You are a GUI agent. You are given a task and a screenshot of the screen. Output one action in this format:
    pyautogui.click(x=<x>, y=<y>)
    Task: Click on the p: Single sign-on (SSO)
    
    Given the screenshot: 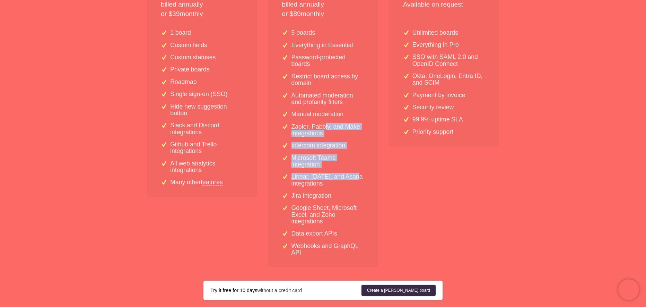 What is the action you would take?
    pyautogui.click(x=198, y=94)
    